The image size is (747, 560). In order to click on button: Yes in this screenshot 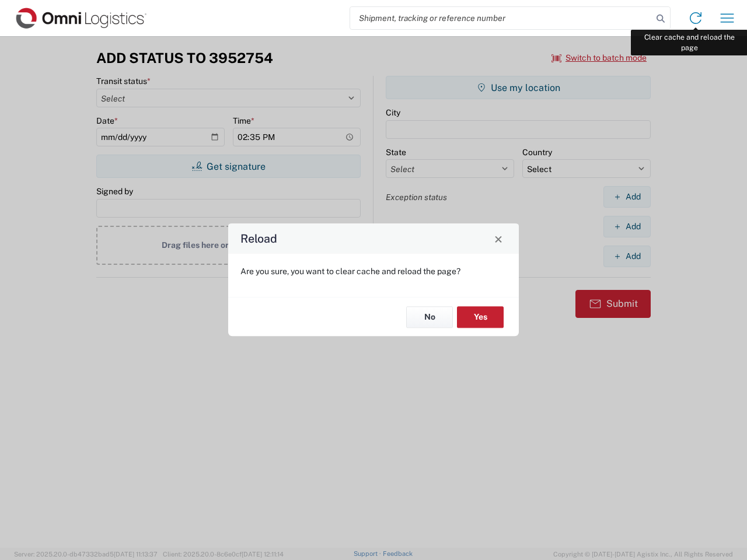, I will do `click(480, 317)`.